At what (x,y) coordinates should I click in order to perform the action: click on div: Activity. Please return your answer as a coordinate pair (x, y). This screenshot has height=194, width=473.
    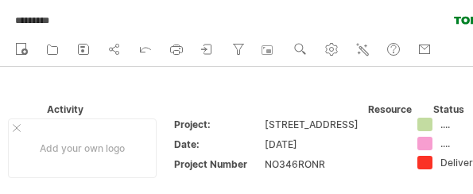
    Looking at the image, I should click on (199, 110).